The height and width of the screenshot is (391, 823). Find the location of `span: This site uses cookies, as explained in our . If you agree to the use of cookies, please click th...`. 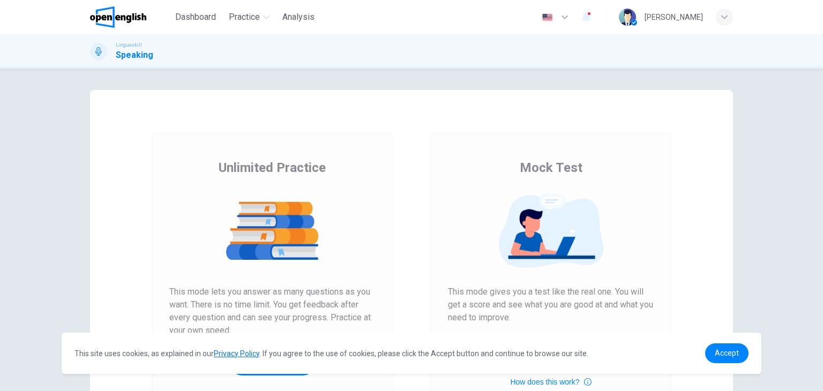

span: This site uses cookies, as explained in our . If you agree to the use of cookies, please click th... is located at coordinates (331, 354).